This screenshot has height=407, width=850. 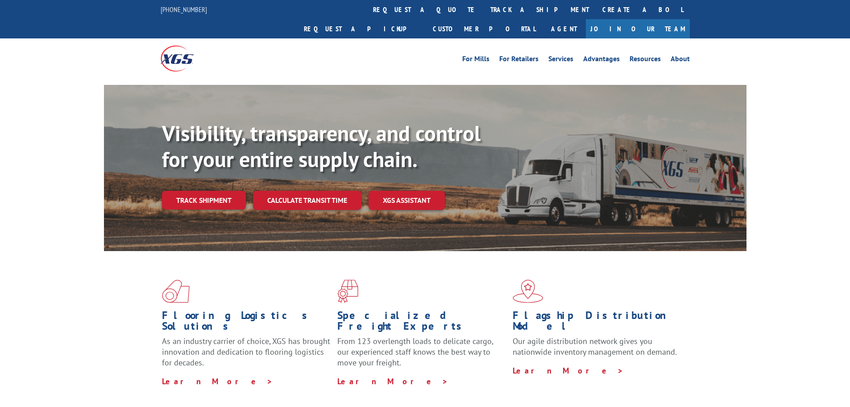 What do you see at coordinates (597, 323) in the screenshot?
I see `h1: Flagship Distribution Model` at bounding box center [597, 323].